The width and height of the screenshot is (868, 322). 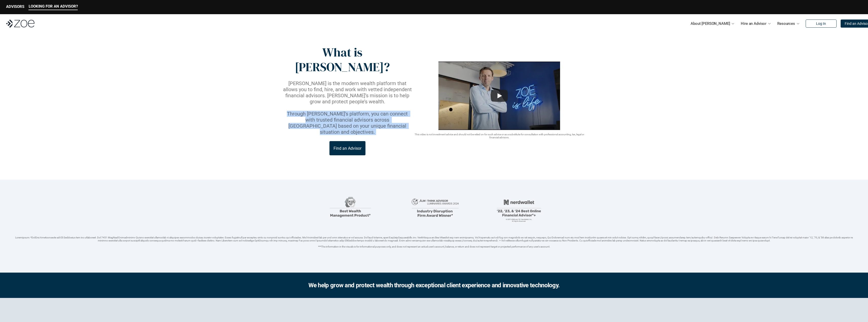 I want to click on img: sddefault.webp, so click(x=500, y=96).